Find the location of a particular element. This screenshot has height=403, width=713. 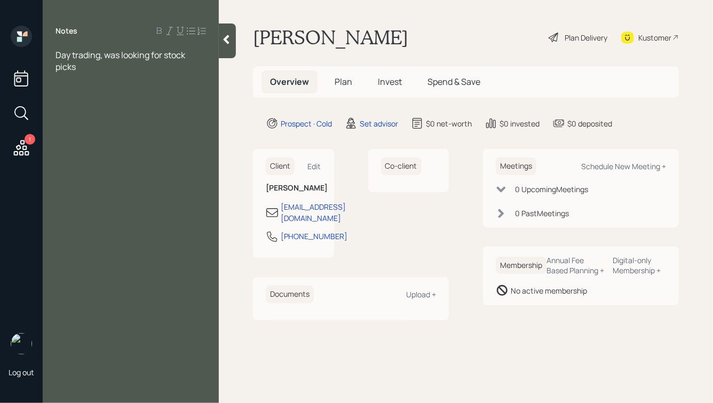

div: 0 Past Meeting s is located at coordinates (542, 213).